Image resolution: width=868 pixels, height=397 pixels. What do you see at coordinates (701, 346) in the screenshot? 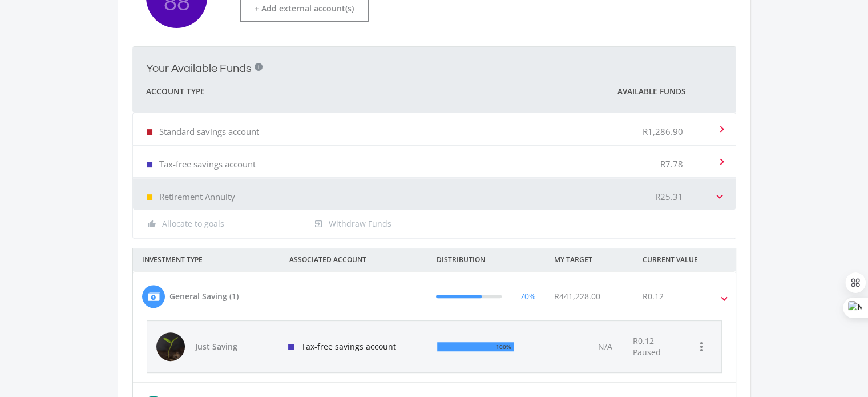
I see `i: more_vert` at bounding box center [701, 346].